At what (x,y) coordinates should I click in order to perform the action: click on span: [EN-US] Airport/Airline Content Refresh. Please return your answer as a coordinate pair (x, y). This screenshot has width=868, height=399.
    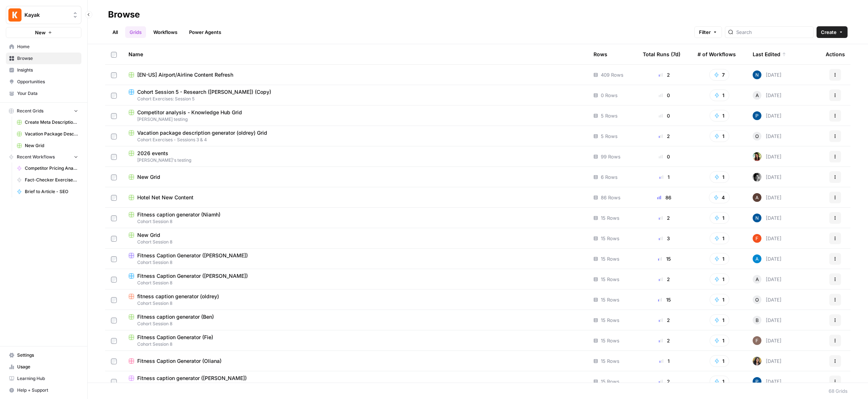
    Looking at the image, I should click on (185, 75).